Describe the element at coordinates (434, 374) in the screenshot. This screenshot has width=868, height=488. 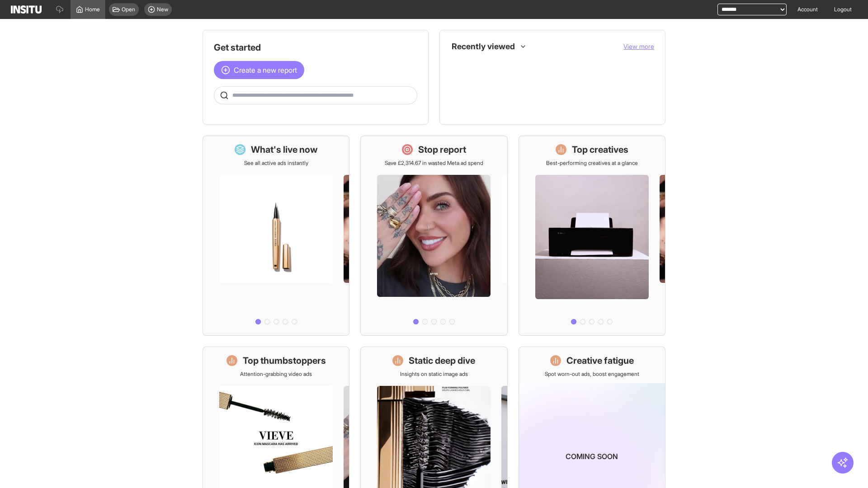
I see `p: Insights on static image ads` at that location.